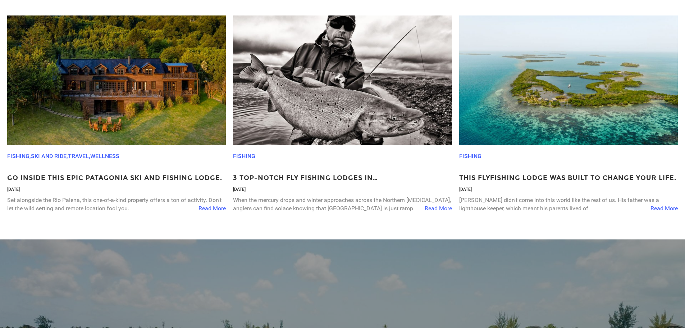 Image resolution: width=685 pixels, height=328 pixels. Describe the element at coordinates (49, 156) in the screenshot. I see `a: Ski and Ride` at that location.